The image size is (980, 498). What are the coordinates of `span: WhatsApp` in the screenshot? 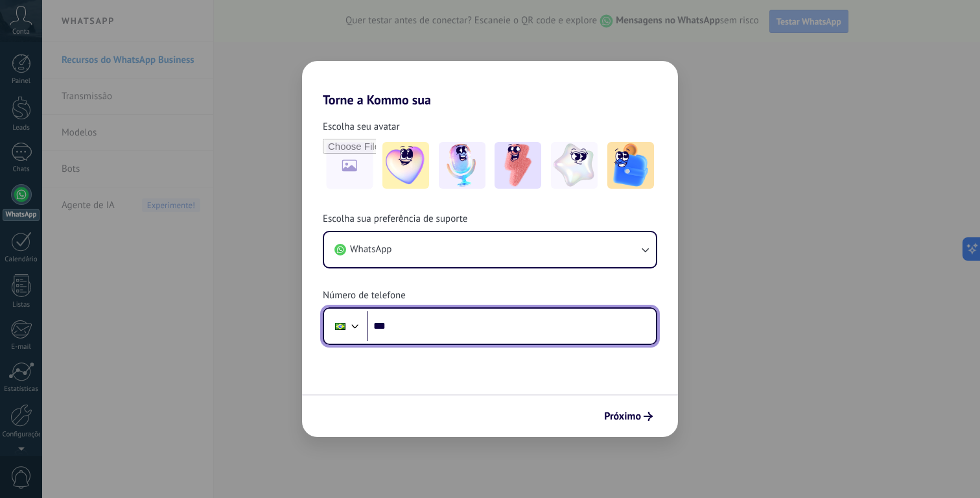 It's located at (371, 249).